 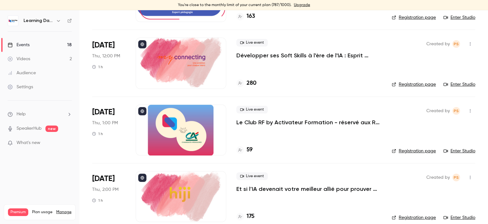 What do you see at coordinates (18, 45) in the screenshot?
I see `div: Events` at bounding box center [18, 45].